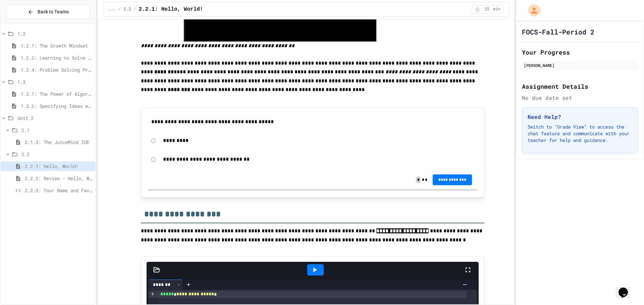 Image resolution: width=644 pixels, height=305 pixels. Describe the element at coordinates (57, 46) in the screenshot. I see `span: 1.2.1: The Growth Mindset` at that location.